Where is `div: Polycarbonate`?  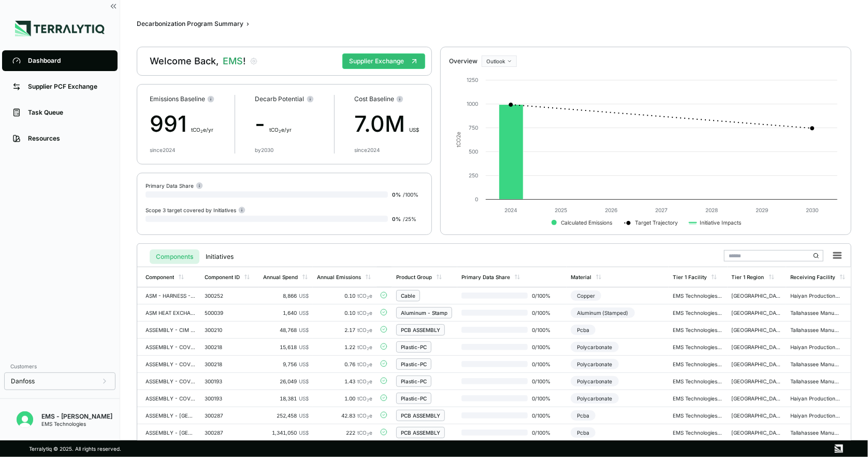
div: Polycarbonate is located at coordinates (594, 347).